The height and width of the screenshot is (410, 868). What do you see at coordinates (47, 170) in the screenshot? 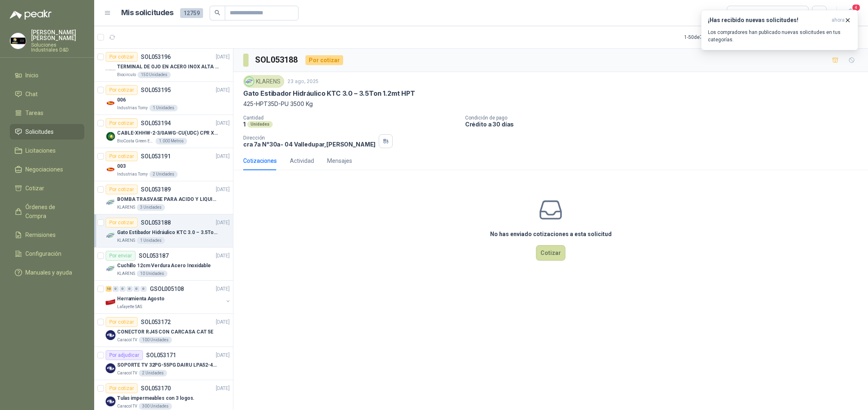
I see `a: Negociaciones` at bounding box center [47, 170].